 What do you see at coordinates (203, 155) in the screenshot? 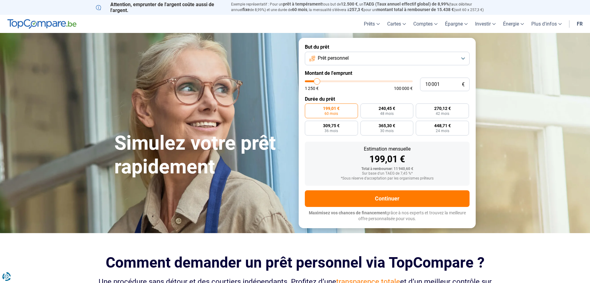
I see `h1: Simulez votre prêt rapidement` at bounding box center [203, 155].